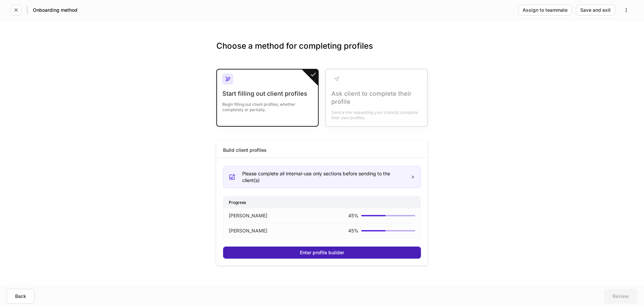 Image resolution: width=644 pixels, height=306 pixels. I want to click on div: Begin filling out client profiles, whether completely or partially., so click(267, 105).